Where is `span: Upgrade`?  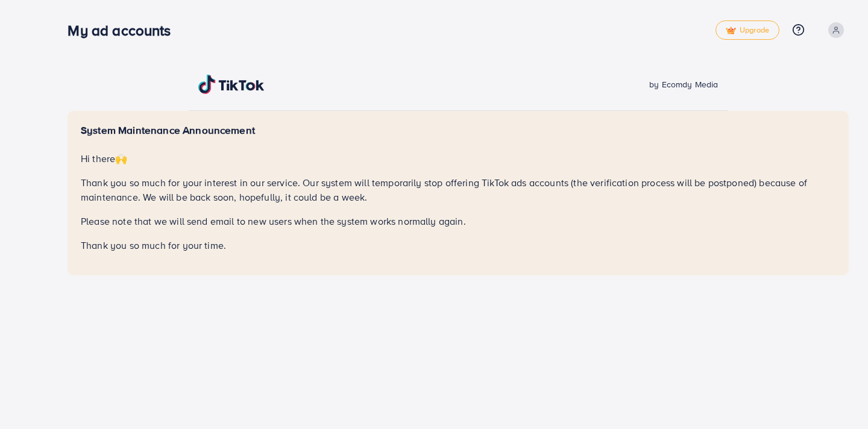 span: Upgrade is located at coordinates (747, 30).